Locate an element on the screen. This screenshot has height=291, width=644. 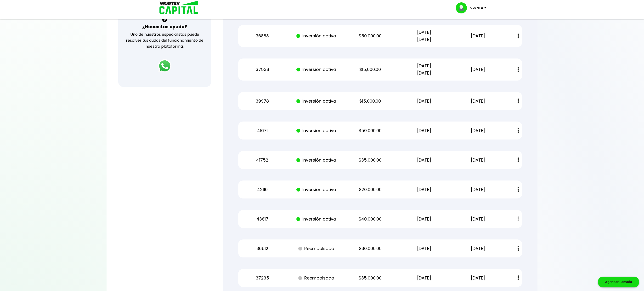
img: icon-down is located at coordinates (486, 8).